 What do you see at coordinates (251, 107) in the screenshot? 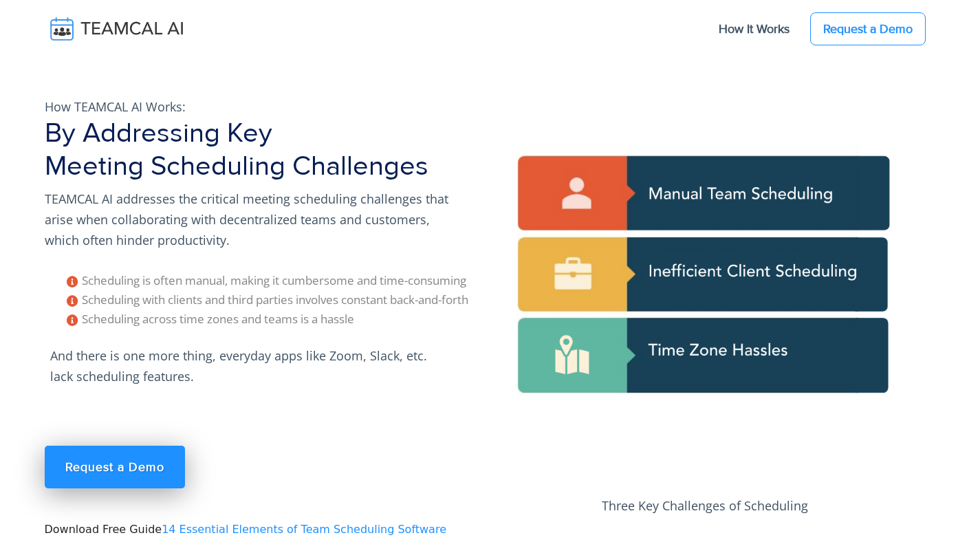
I see `p: How TEAMCAL AI Works:` at bounding box center [251, 107].